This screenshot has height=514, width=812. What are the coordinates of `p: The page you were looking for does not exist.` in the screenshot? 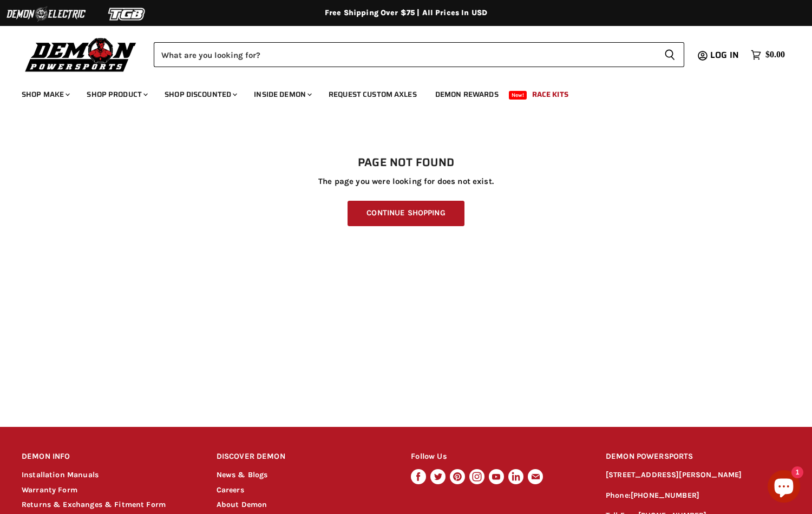 It's located at (406, 181).